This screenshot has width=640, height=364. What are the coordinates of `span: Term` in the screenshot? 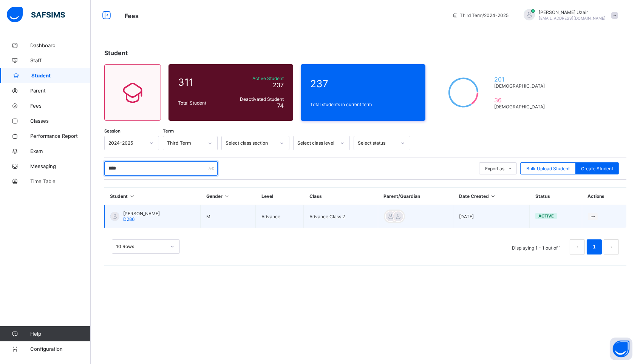 It's located at (168, 131).